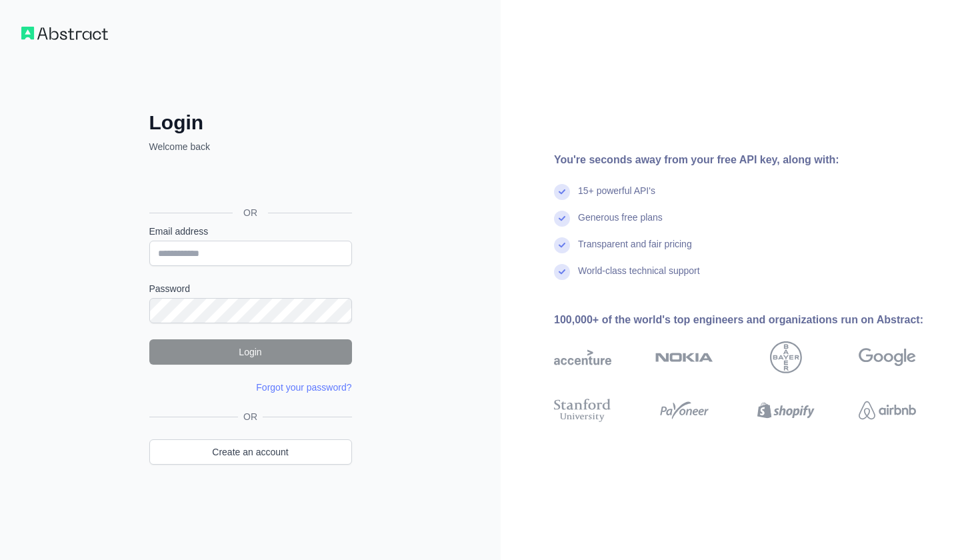 This screenshot has width=980, height=560. Describe the element at coordinates (684, 357) in the screenshot. I see `img: nokia` at that location.